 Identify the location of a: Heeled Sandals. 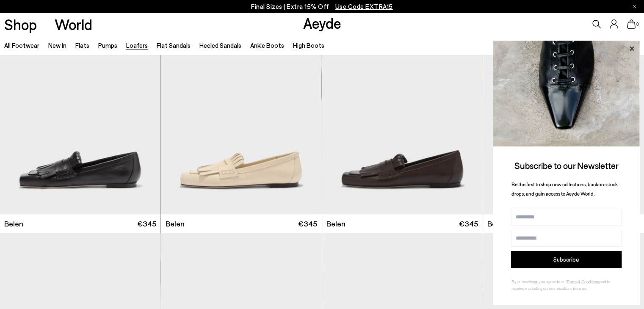
(220, 46).